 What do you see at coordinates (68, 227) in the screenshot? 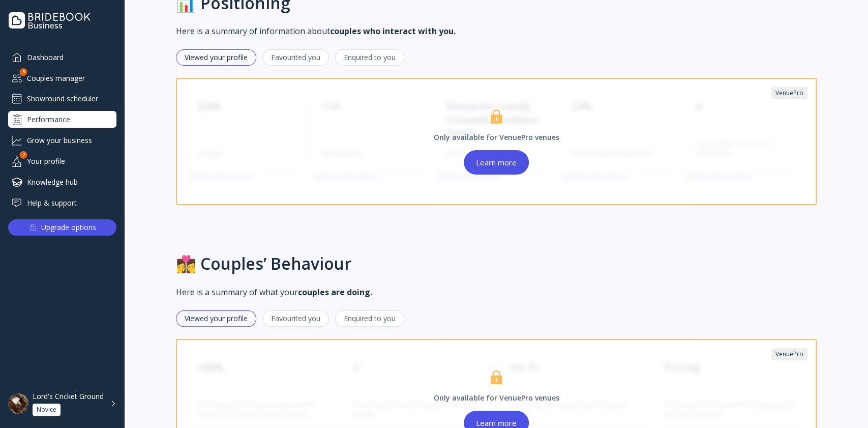
I see `div: Upgrade options` at bounding box center [68, 227].